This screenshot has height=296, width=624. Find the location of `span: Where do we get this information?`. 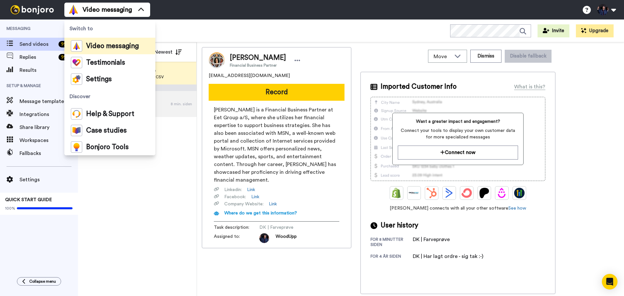

span: Where do we get this information? is located at coordinates (261, 213).